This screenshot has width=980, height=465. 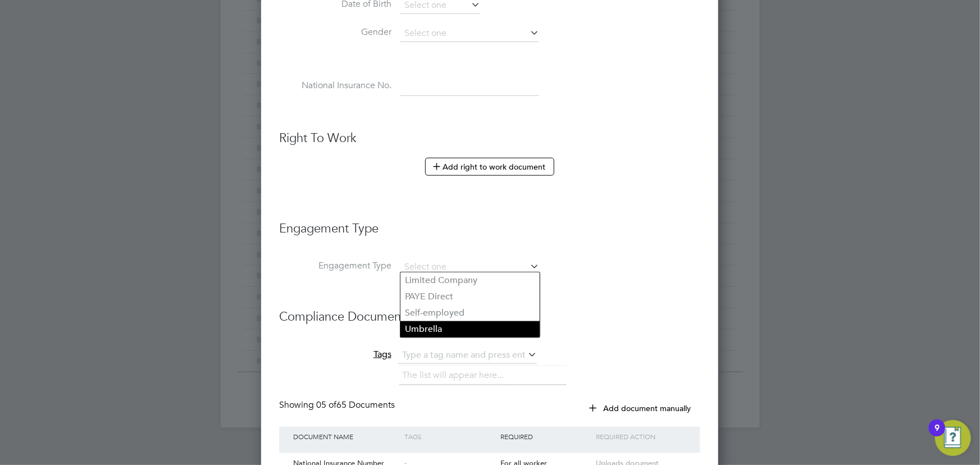 I want to click on li: PAYE Direct, so click(x=470, y=296).